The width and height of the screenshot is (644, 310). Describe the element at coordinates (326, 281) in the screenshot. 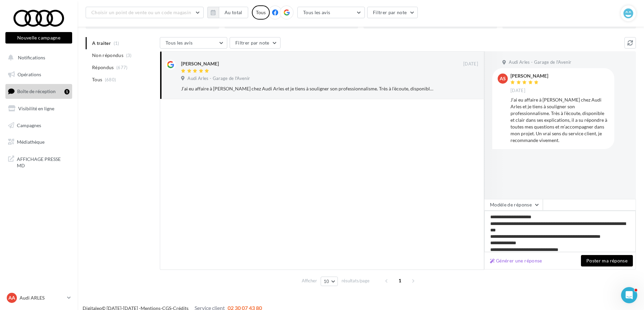

I see `span: 10` at that location.